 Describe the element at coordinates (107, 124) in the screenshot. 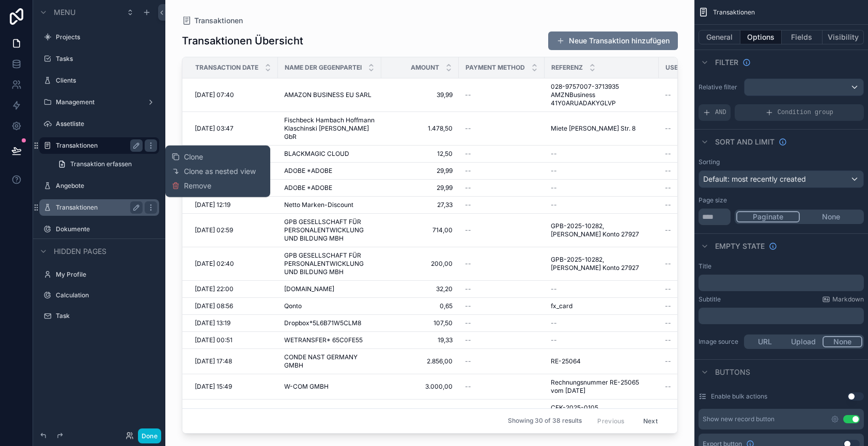

I see `label: Assetliste` at that location.